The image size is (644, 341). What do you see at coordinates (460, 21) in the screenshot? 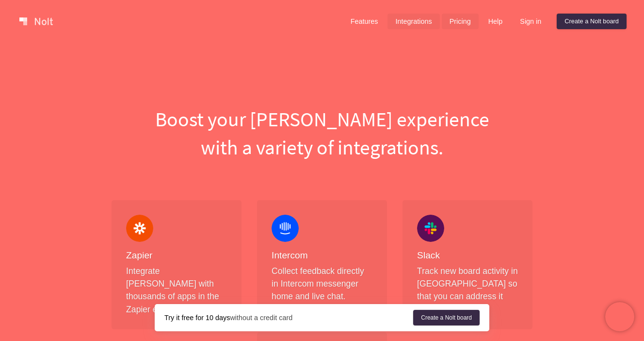
I see `a: Pricing` at bounding box center [460, 21].